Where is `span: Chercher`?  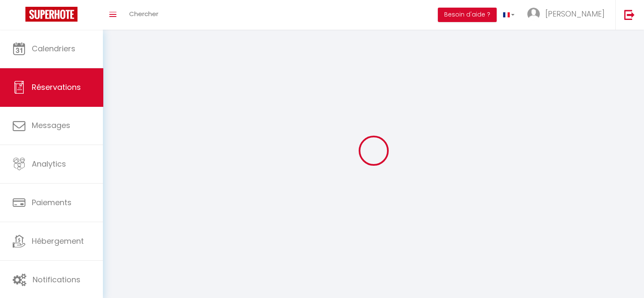 span: Chercher is located at coordinates (144, 13).